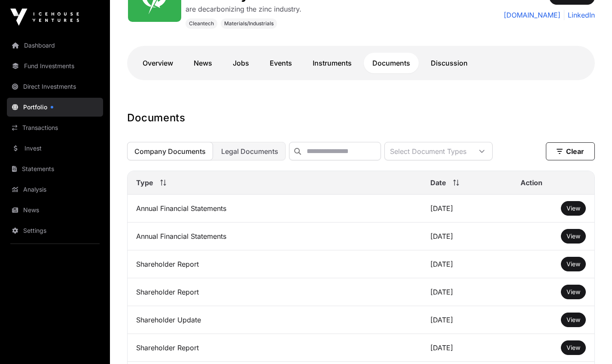  What do you see at coordinates (55, 87) in the screenshot?
I see `a: Direct Investments` at bounding box center [55, 87].